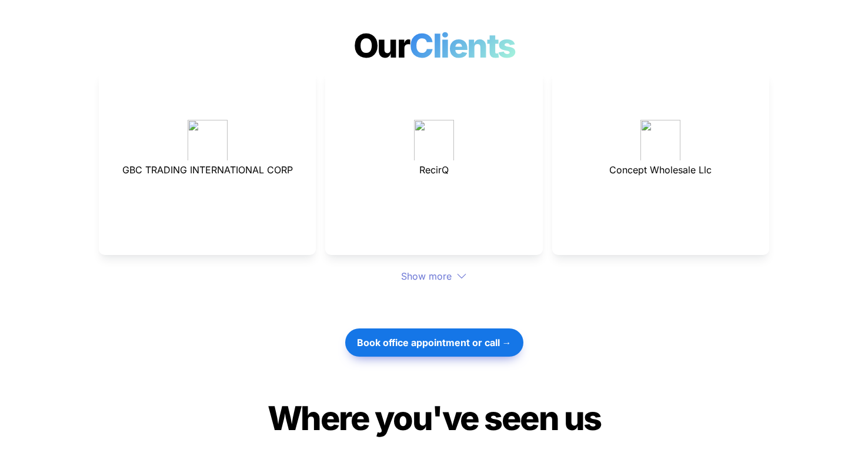 This screenshot has height=453, width=868. Describe the element at coordinates (434, 342) in the screenshot. I see `button: Book office appointment or call →` at that location.